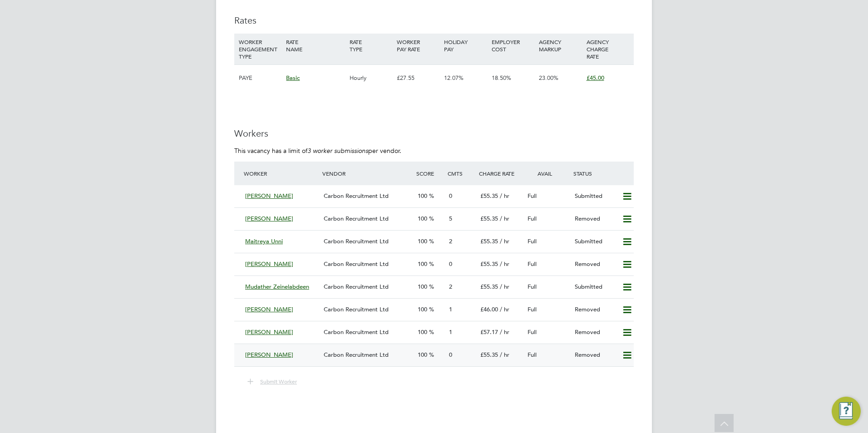  What do you see at coordinates (560, 46) in the screenshot?
I see `div: AGENCY MARKUP` at bounding box center [560, 46].